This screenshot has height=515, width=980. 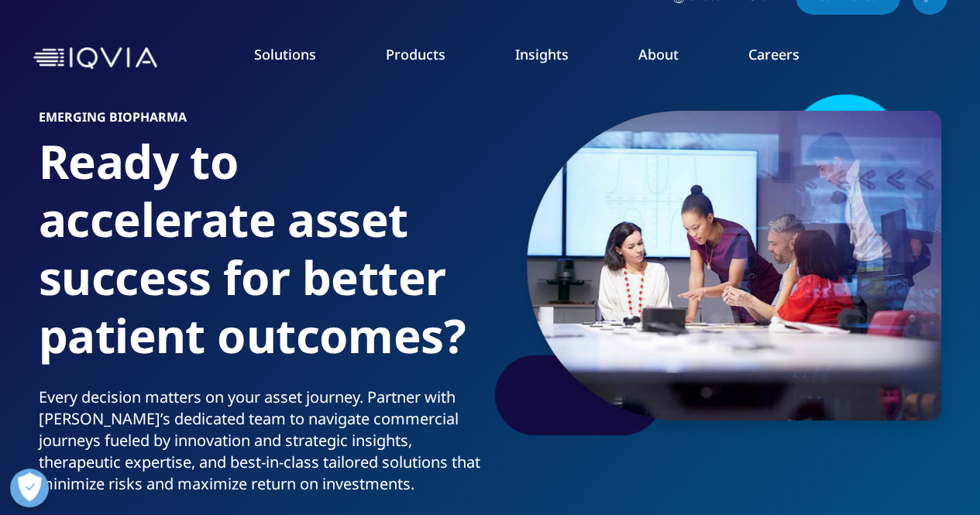 I want to click on a: Solutions, so click(x=285, y=54).